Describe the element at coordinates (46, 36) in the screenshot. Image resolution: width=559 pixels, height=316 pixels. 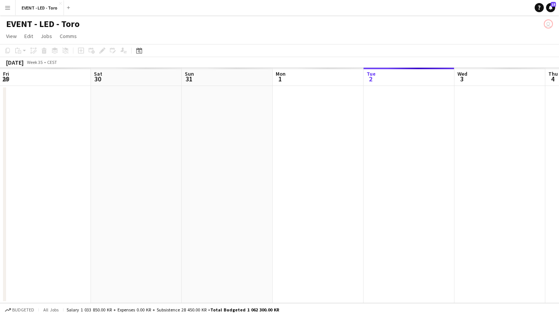
I see `a: Jobs` at that location.